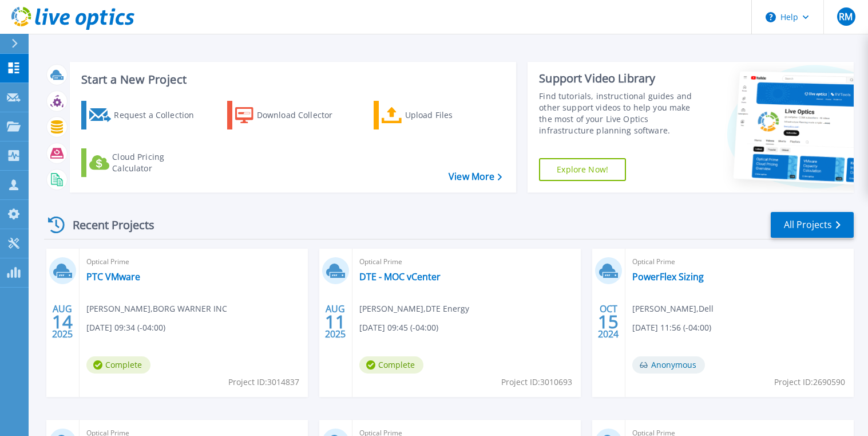 The image size is (868, 436). Describe the element at coordinates (291, 115) in the screenshot. I see `a: Download Collector` at that location.